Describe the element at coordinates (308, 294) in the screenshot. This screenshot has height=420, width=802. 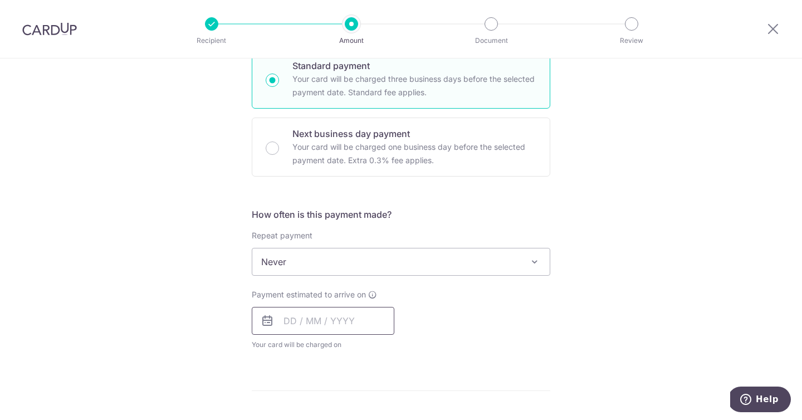
I see `span: Payment estimated to arrive on` at that location.